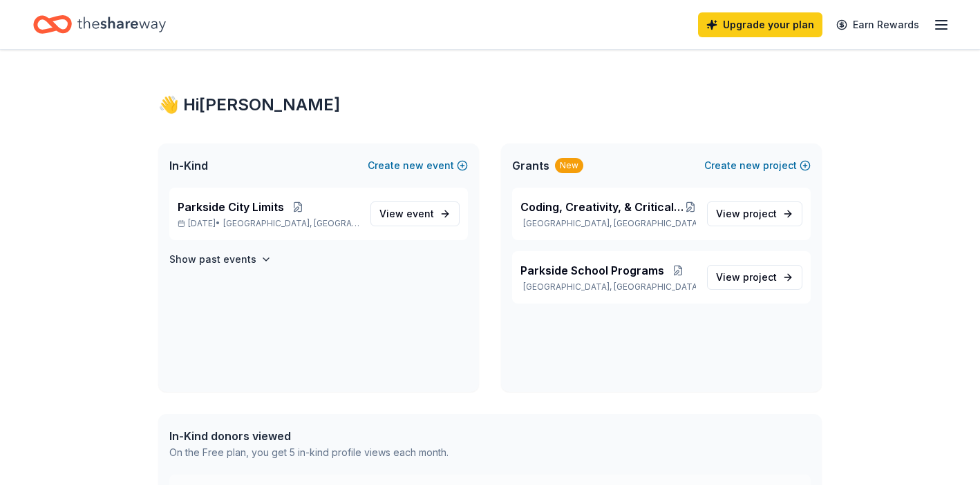 The height and width of the screenshot is (485, 980). Describe the element at coordinates (417, 166) in the screenshot. I see `button: Createnewevent` at that location.